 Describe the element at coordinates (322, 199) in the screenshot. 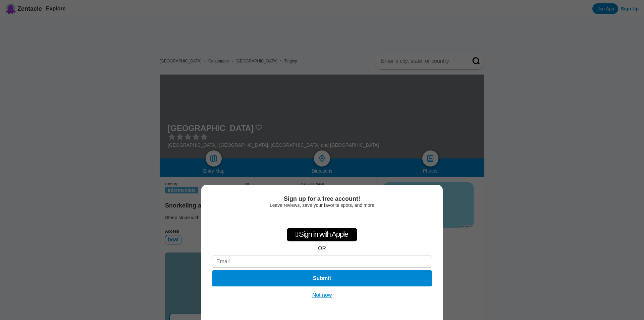

I see `div: Sign up for a free account!` at that location.